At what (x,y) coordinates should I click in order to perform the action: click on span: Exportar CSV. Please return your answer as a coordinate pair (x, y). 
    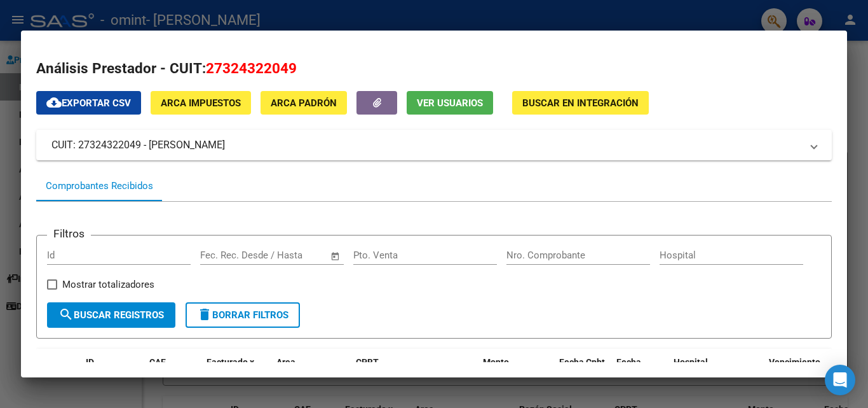
    Looking at the image, I should click on (88, 103).